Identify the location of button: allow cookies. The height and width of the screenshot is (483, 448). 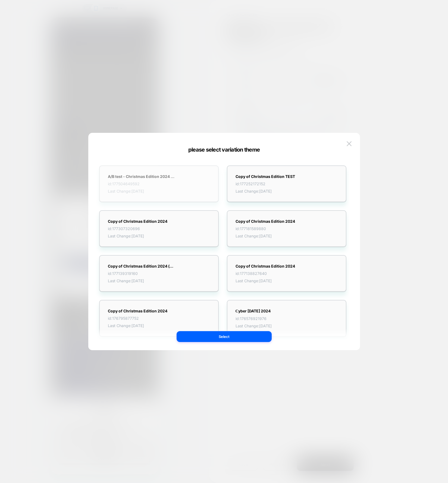
(54, 428).